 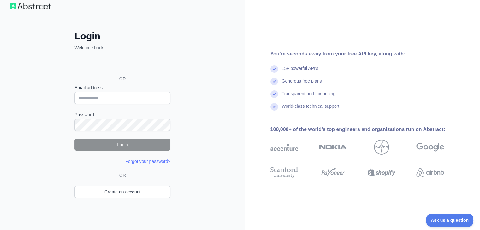 What do you see at coordinates (302, 84) in the screenshot?
I see `div: Generous free plans` at bounding box center [302, 84].